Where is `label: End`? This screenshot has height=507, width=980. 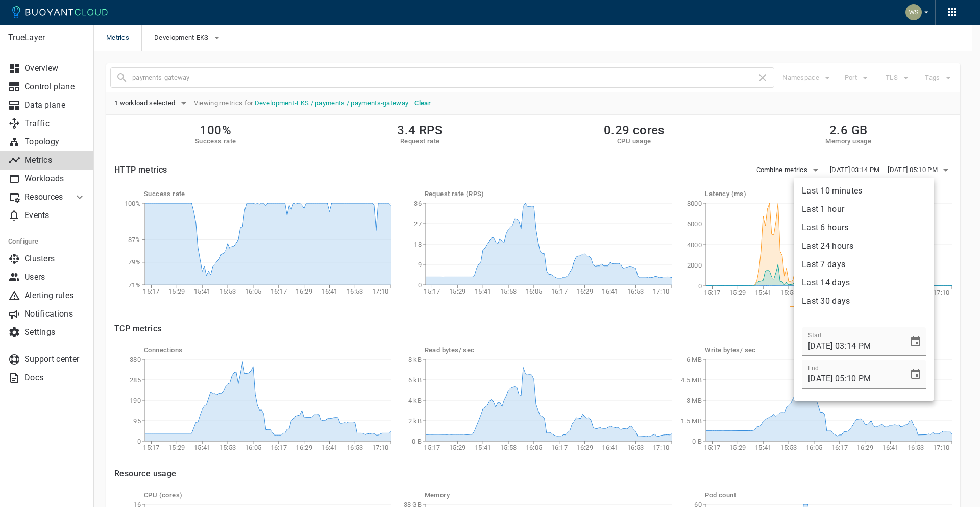 label: End is located at coordinates (813, 367).